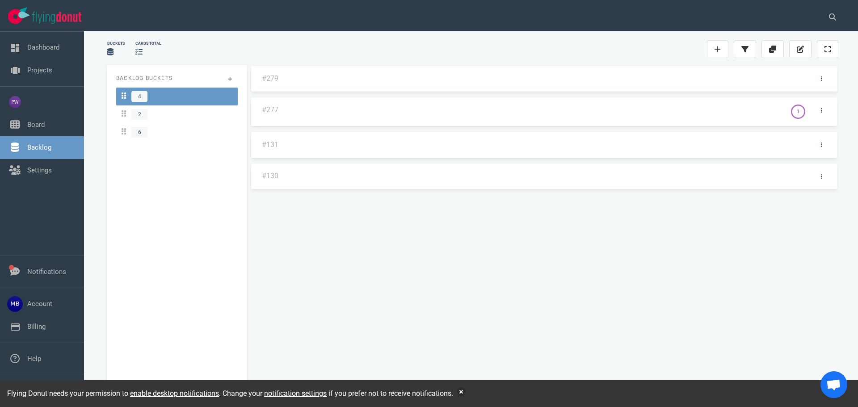 The image size is (858, 407). Describe the element at coordinates (39, 170) in the screenshot. I see `a: Settings` at that location.